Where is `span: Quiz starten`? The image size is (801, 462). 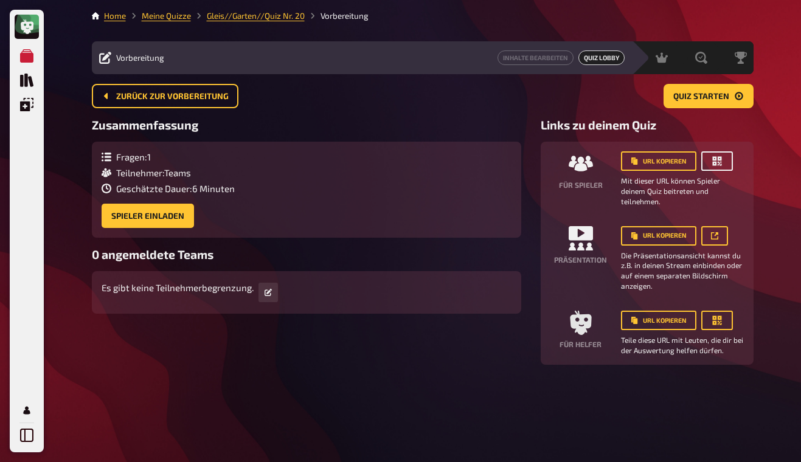 span: Quiz starten is located at coordinates (701, 97).